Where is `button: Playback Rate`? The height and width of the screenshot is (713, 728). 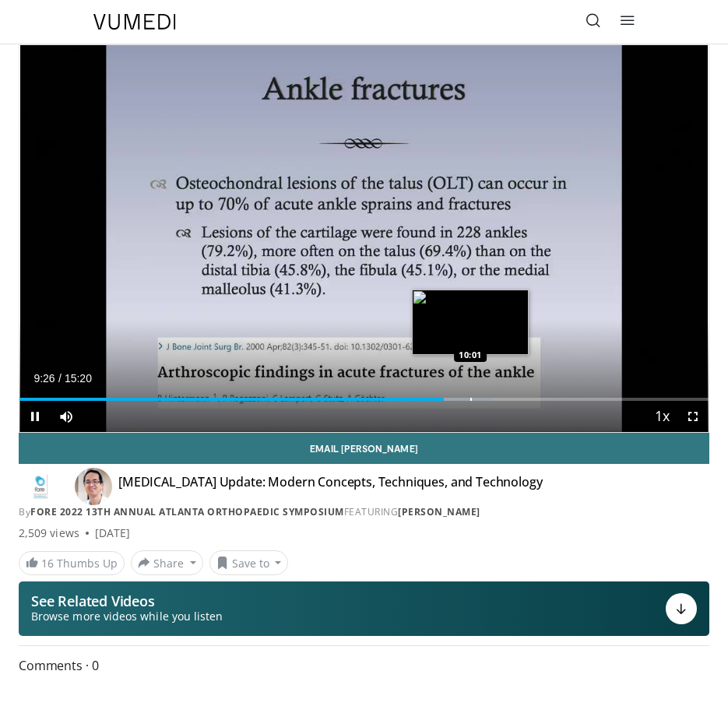 button: Playback Rate is located at coordinates (661, 416).